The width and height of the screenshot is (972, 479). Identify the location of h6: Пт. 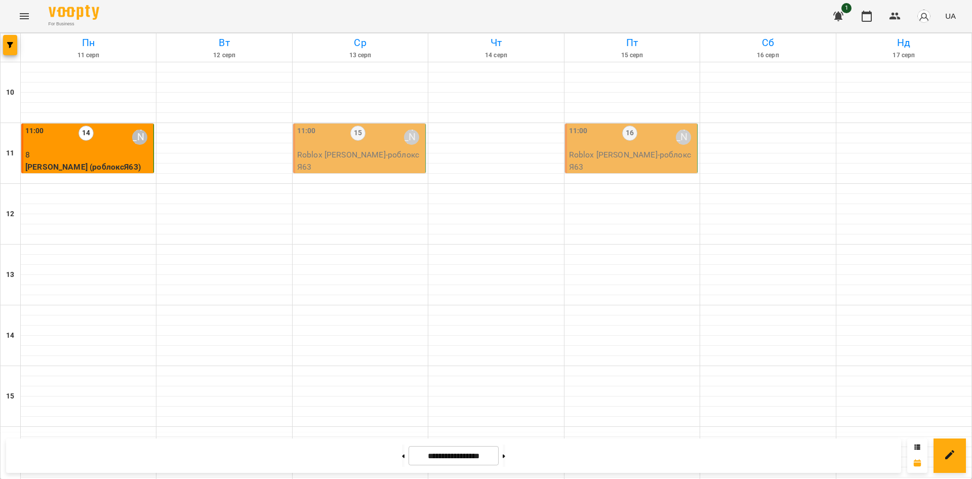
(632, 43).